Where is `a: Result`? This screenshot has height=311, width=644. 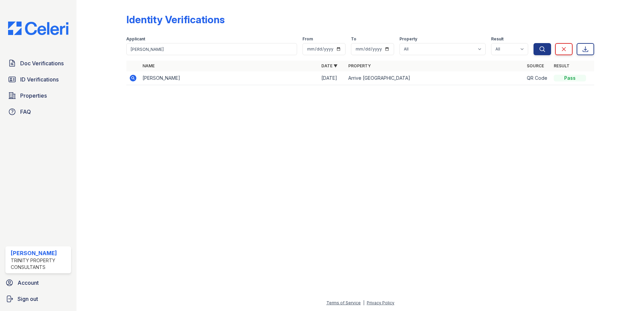
a: Result is located at coordinates (562, 66).